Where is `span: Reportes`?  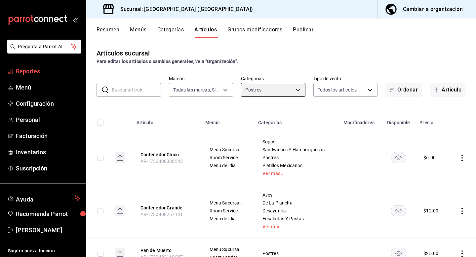
span: Reportes is located at coordinates (48, 71).